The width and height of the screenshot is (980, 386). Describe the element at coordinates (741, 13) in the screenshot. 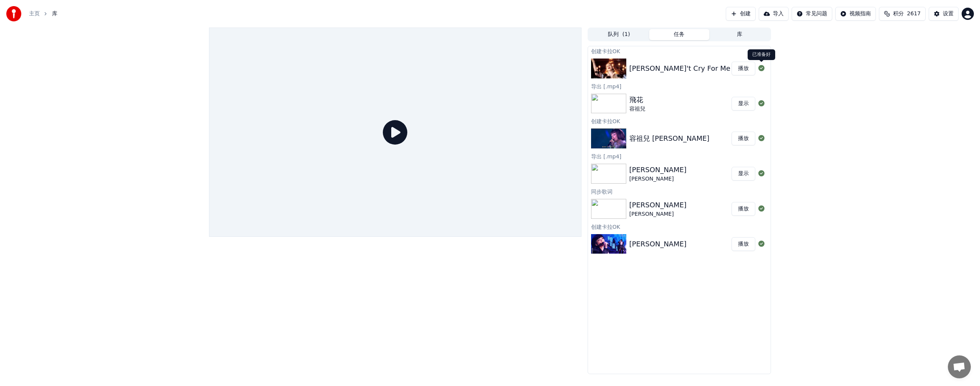

I see `button: 创建` at that location.